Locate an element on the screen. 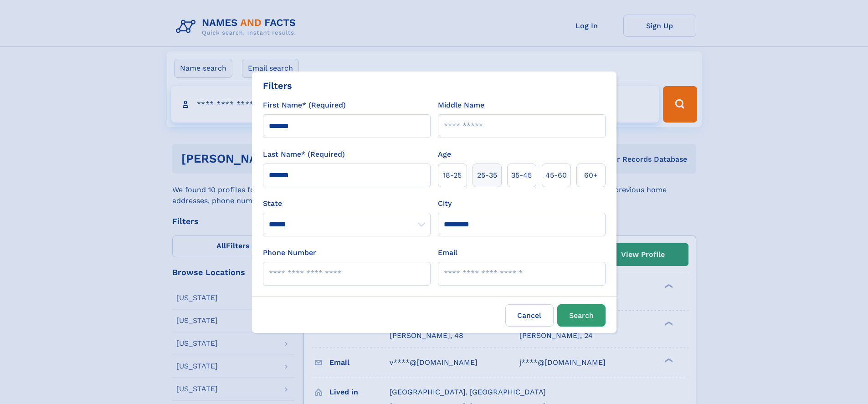 The image size is (868, 404). label: Email is located at coordinates (447, 253).